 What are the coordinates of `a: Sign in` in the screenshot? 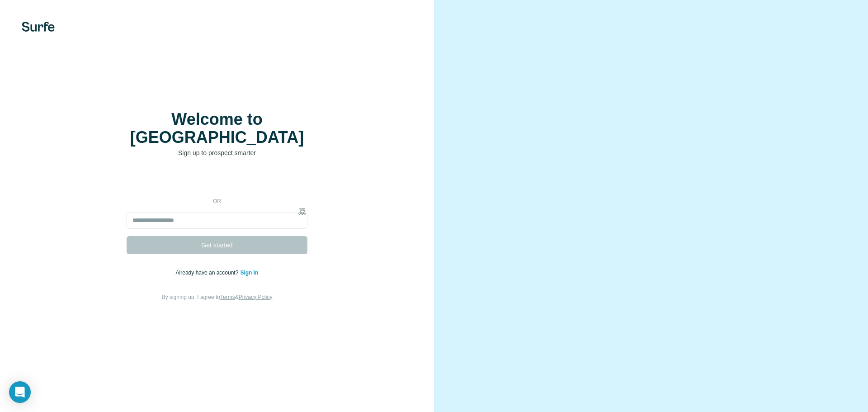 It's located at (249, 273).